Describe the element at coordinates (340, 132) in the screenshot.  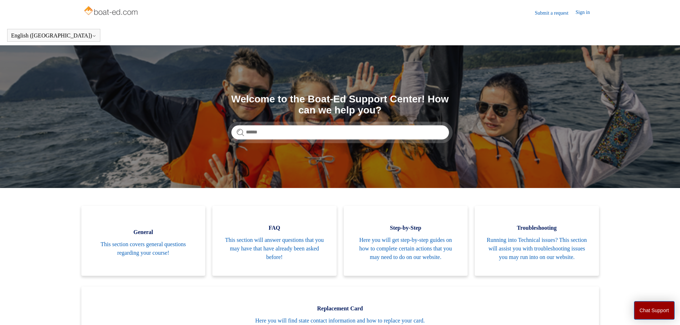
I see `input: Search` at that location.